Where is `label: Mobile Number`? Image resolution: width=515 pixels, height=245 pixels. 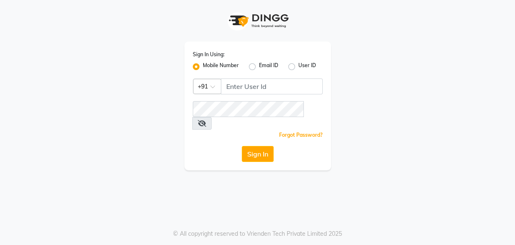
label: Mobile Number is located at coordinates (221, 67).